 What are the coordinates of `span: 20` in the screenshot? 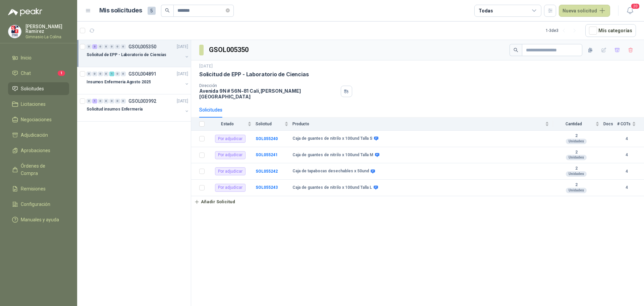 It's located at (635, 6).